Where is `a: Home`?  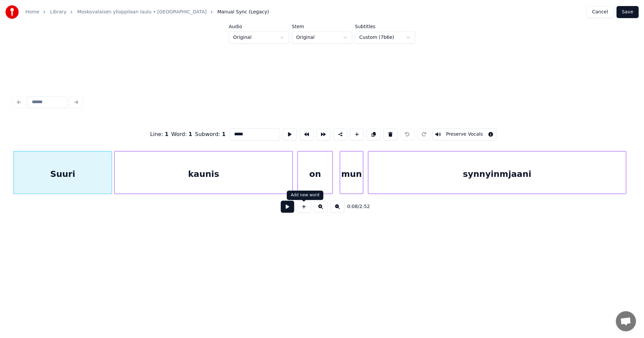 a: Home is located at coordinates (32, 12).